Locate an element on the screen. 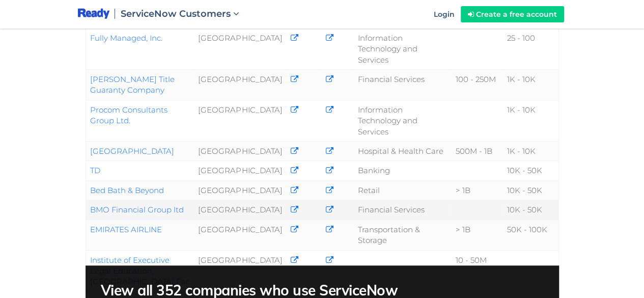  td: 100 - 250M is located at coordinates (477, 85).